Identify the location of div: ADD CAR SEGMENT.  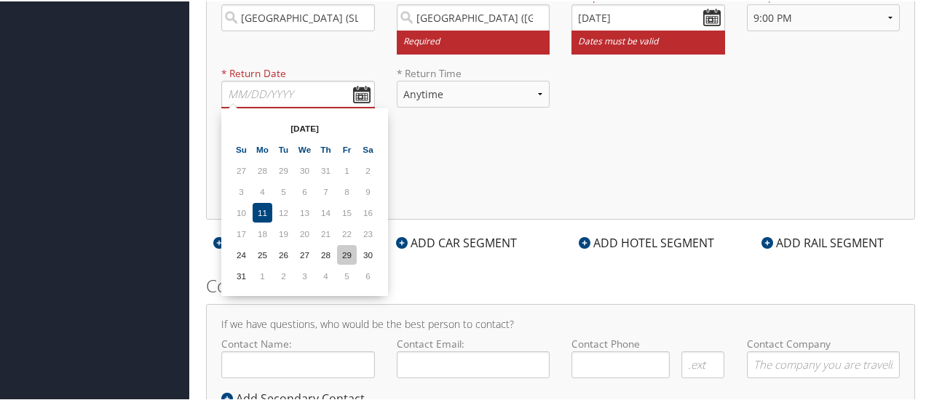
(456, 242).